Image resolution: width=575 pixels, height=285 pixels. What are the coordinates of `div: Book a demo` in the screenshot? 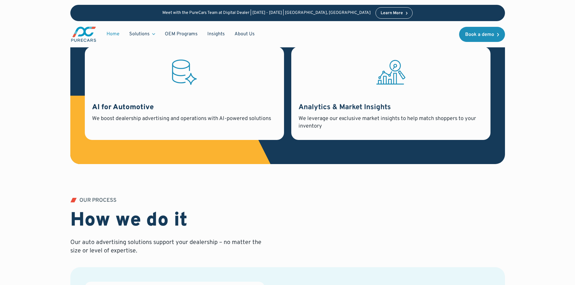 It's located at (479, 35).